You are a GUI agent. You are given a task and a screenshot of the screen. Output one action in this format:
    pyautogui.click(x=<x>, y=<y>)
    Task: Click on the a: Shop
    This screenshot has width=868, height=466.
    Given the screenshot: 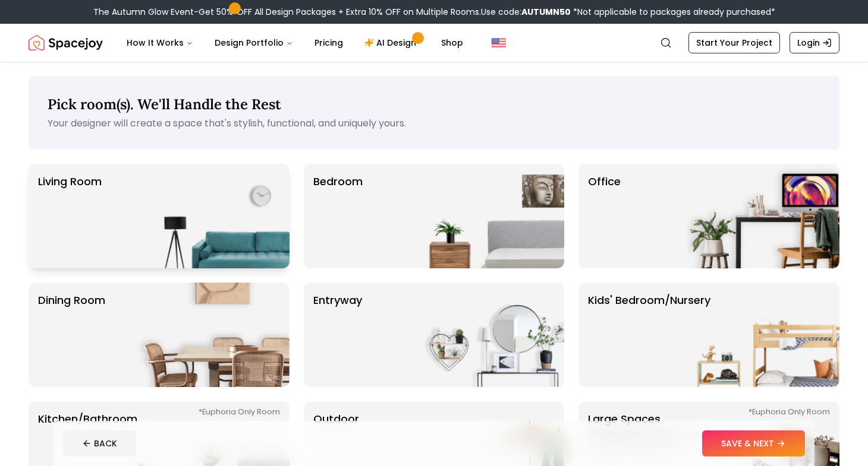 What is the action you would take?
    pyautogui.click(x=452, y=43)
    